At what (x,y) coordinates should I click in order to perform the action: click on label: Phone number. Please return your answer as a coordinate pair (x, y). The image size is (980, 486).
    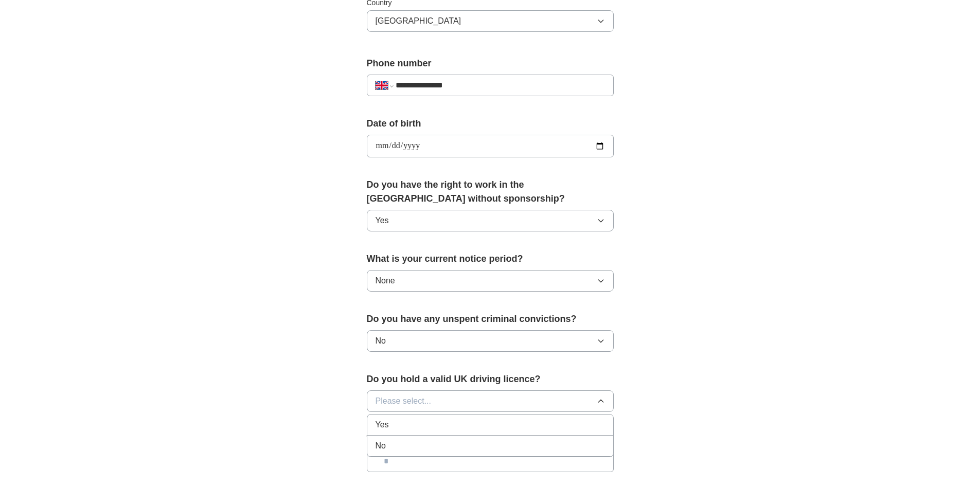
    Looking at the image, I should click on (490, 64).